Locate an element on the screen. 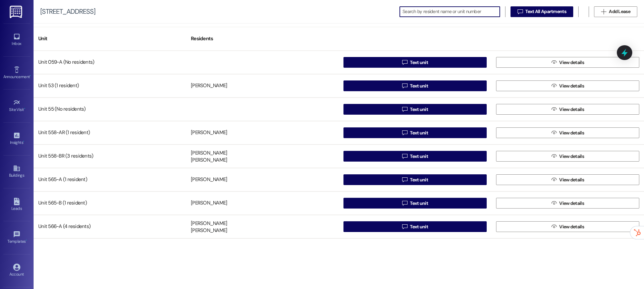 The width and height of the screenshot is (644, 289). div: Unit 558-AR (1 resident) is located at coordinates (110, 133).